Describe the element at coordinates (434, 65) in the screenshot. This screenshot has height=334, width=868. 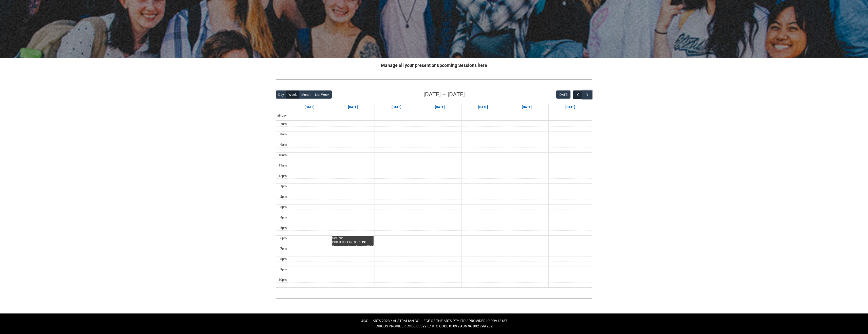
I see `h2: Manage all your present or upcoming Sessions here` at that location.